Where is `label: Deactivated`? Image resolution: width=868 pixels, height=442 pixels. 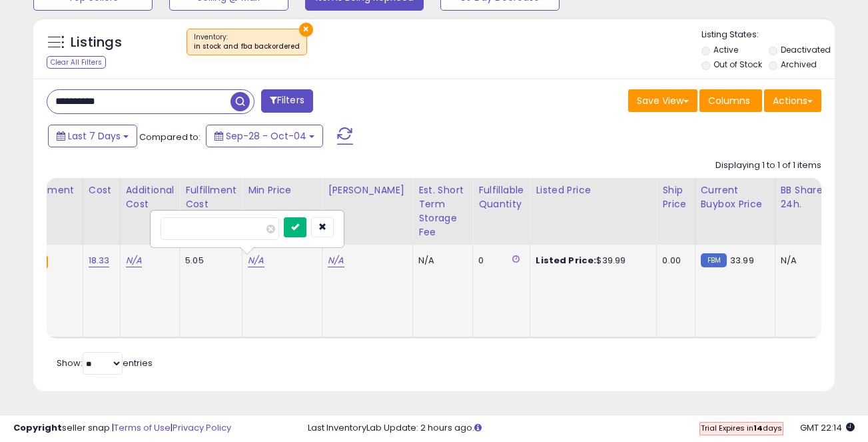
label: Deactivated is located at coordinates (805, 49).